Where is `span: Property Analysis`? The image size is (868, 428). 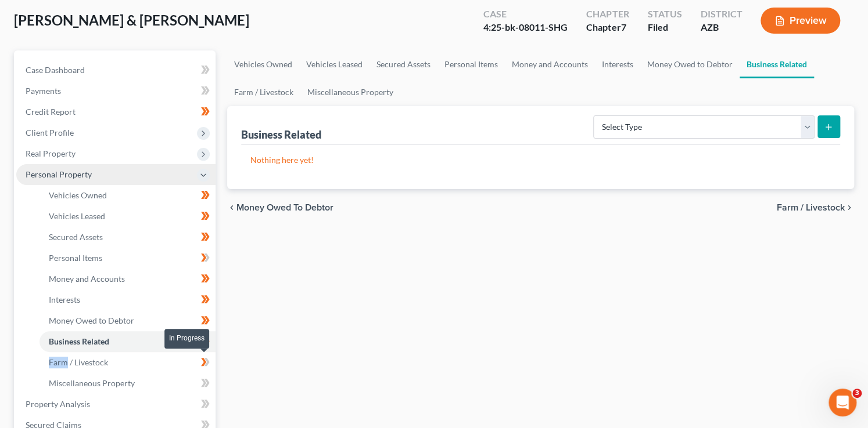
span: Property Analysis is located at coordinates (58, 404).